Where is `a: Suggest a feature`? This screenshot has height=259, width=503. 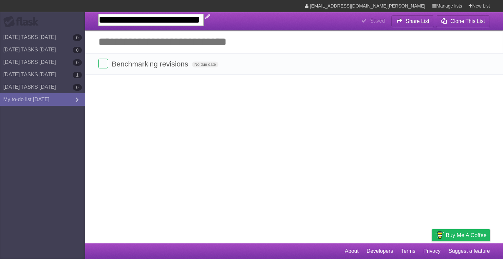 a: Suggest a feature is located at coordinates (470, 251).